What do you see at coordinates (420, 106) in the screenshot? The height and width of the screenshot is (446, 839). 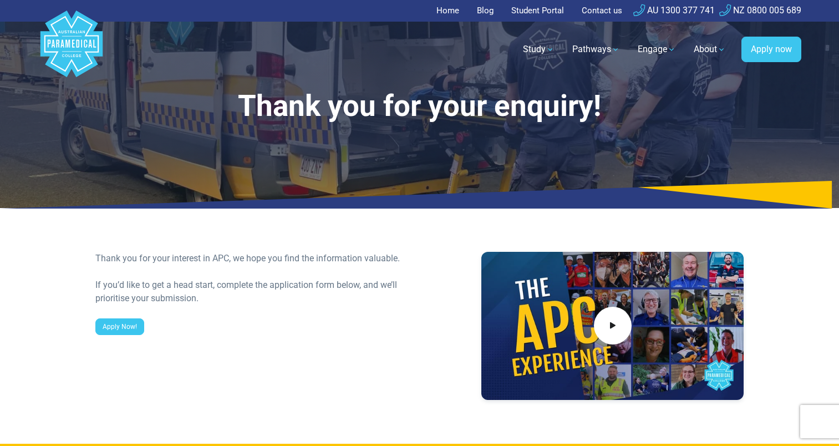 I see `h1: Thank you for your enquiry!` at bounding box center [420, 106].